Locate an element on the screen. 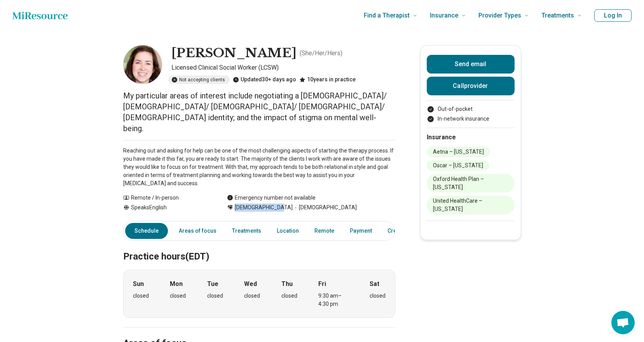 Image resolution: width=644 pixels, height=342 pixels. span: Provider Types is located at coordinates (500, 16).